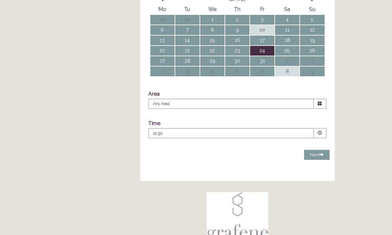 This screenshot has width=392, height=235. Describe the element at coordinates (312, 51) in the screenshot. I see `td: 26` at that location.